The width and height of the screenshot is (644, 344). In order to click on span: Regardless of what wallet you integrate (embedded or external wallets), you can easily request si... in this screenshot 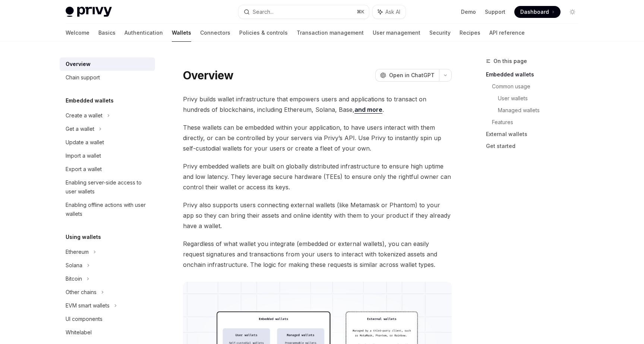, I will do `click(317, 254)`.